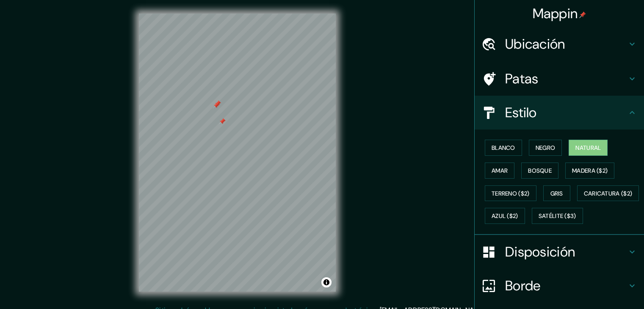 The height and width of the screenshot is (309, 644). I want to click on font: Borde, so click(523, 286).